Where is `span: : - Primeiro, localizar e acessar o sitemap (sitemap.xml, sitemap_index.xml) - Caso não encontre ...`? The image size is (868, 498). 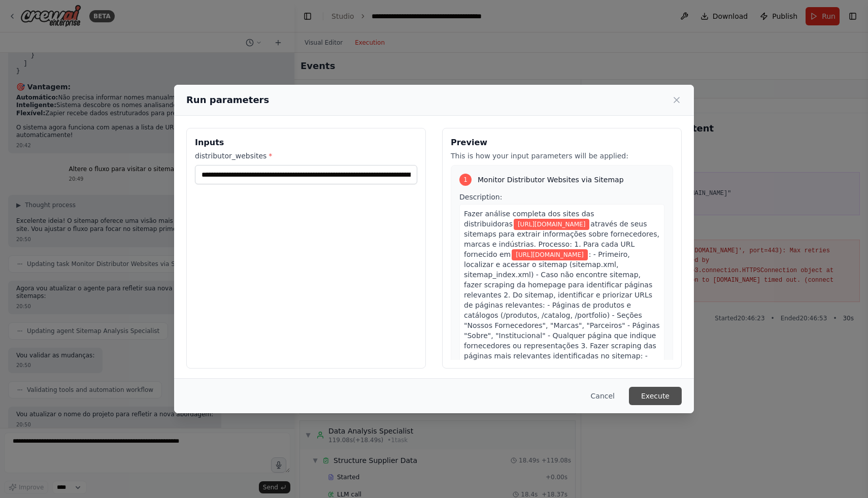 span: : - Primeiro, localizar e acessar o sitemap (sitemap.xml, sitemap_index.xml) - Caso não encontre ... is located at coordinates (562, 326).